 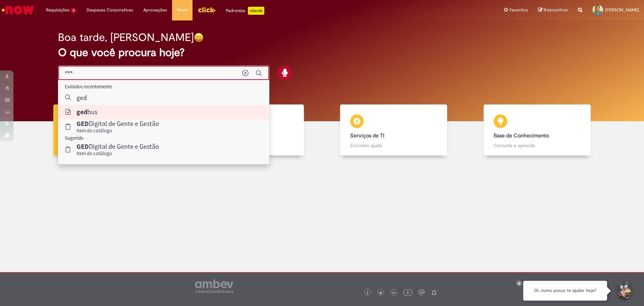 What do you see at coordinates (58, 10) in the screenshot?
I see `span: Requisições` at bounding box center [58, 10].